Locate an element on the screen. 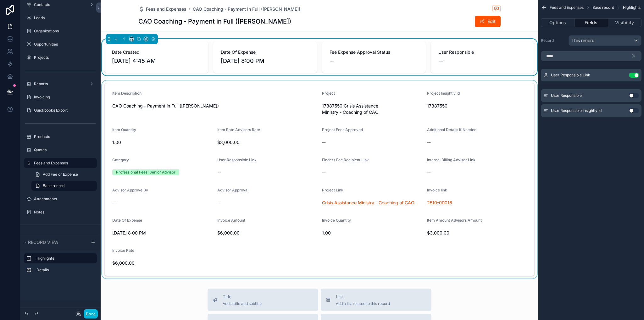 The height and width of the screenshot is (320, 644). button: ListAdd a list related to this record is located at coordinates (376, 300).